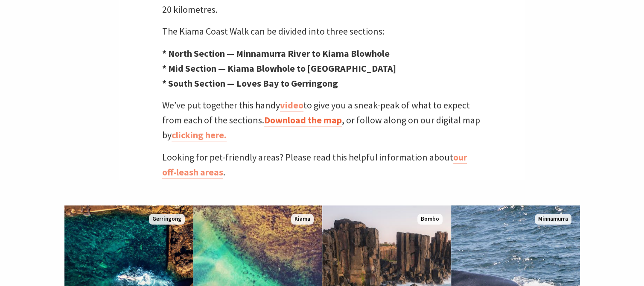  I want to click on span: Minnamurra, so click(553, 219).